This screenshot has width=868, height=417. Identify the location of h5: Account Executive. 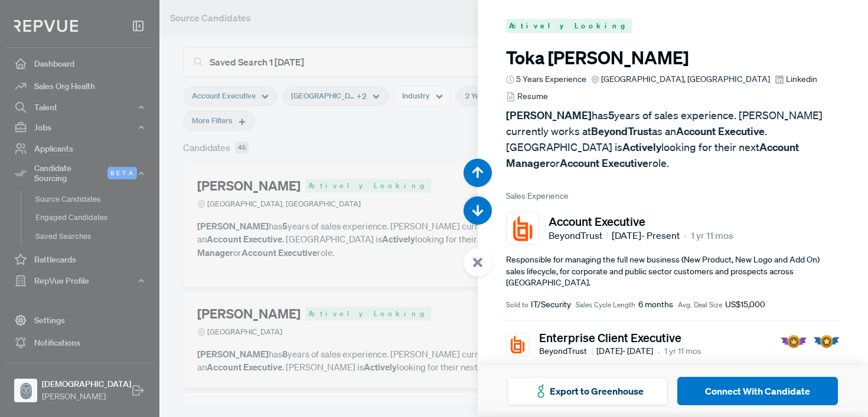
(641, 221).